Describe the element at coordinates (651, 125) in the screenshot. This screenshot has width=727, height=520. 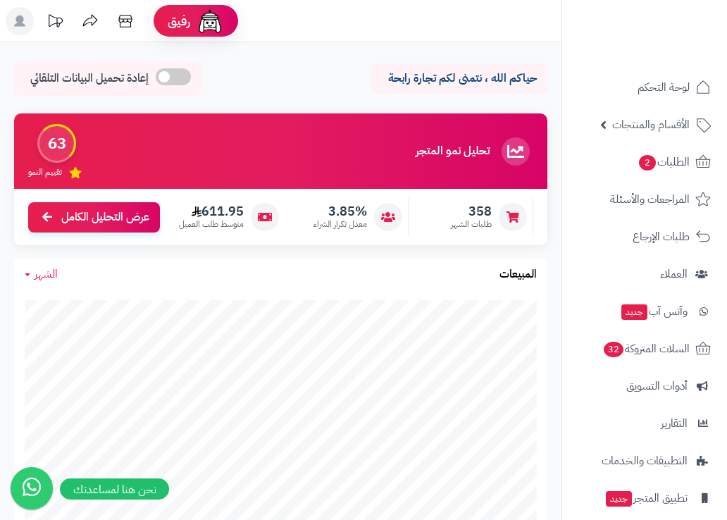
I see `span: الأقسام والمنتجات` at that location.